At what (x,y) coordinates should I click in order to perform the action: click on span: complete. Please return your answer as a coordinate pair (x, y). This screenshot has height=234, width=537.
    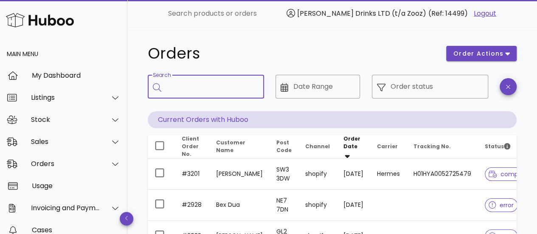
    Looking at the image, I should click on (509, 174).